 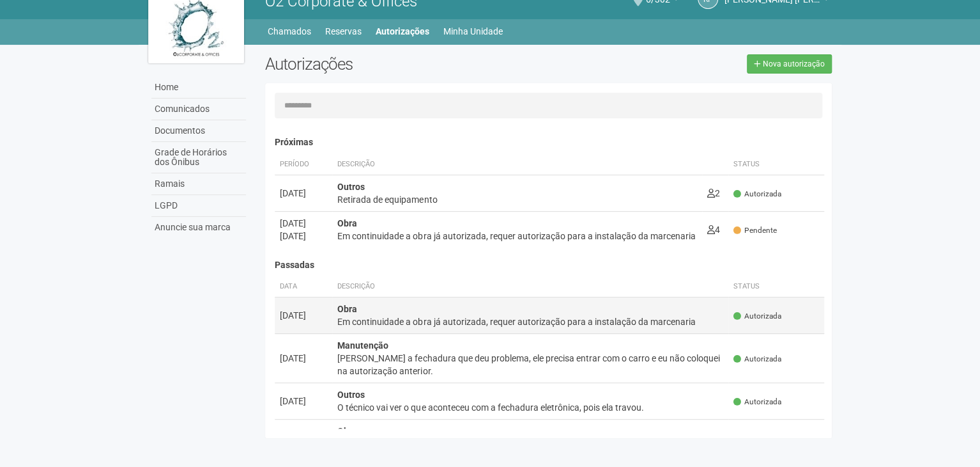 What do you see at coordinates (303, 286) in the screenshot?
I see `th: Data` at bounding box center [303, 286].